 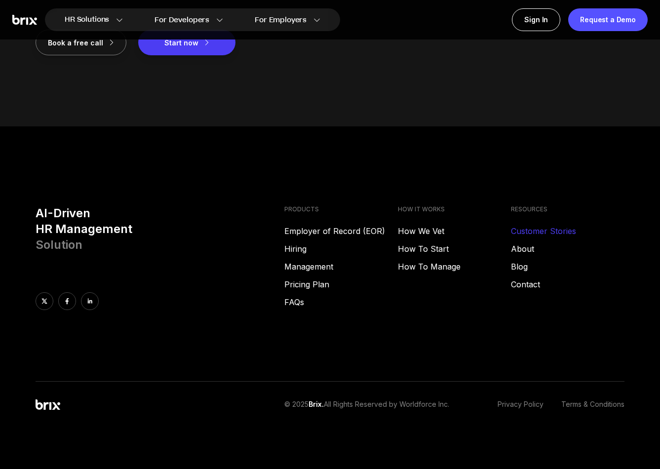 What do you see at coordinates (182, 20) in the screenshot?
I see `span: For Developers` at bounding box center [182, 20].